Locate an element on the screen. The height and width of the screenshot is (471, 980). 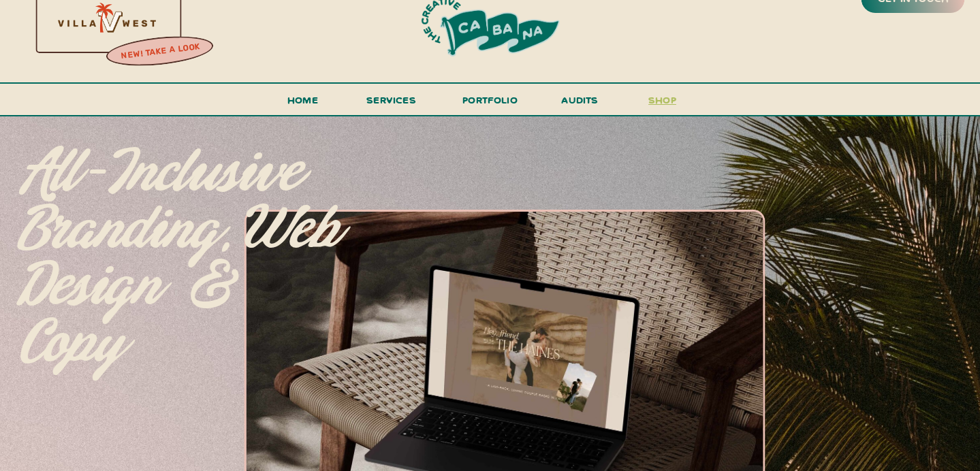
a: services is located at coordinates (391, 104).